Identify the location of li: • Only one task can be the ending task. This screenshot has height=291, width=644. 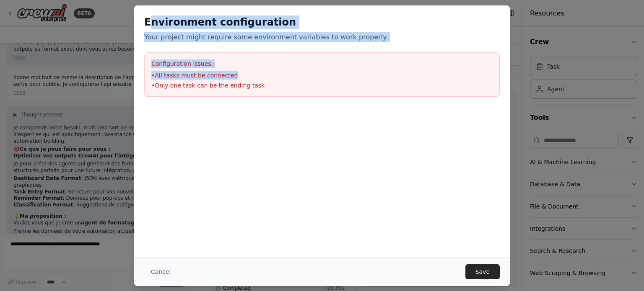
(322, 86).